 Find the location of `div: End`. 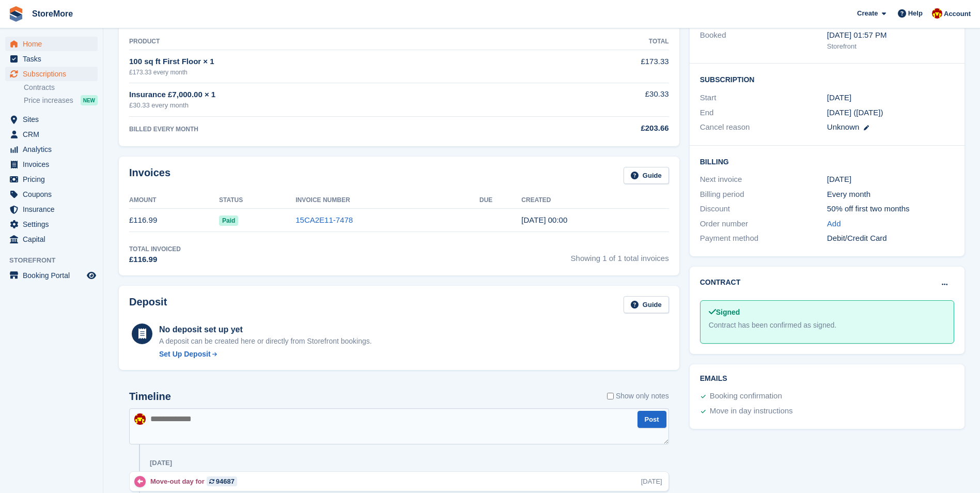

div: End is located at coordinates (763, 113).